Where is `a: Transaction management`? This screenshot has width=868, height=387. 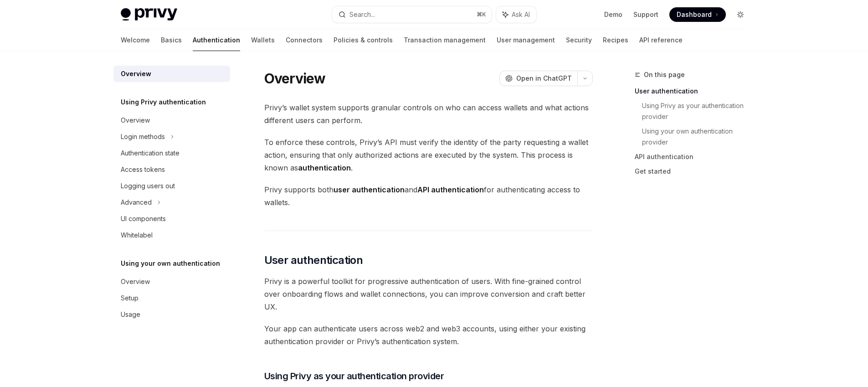 a: Transaction management is located at coordinates (445, 41).